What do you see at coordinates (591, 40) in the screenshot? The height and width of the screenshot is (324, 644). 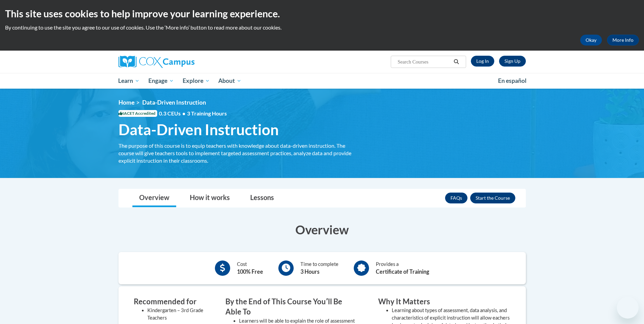 I see `button: Okay` at bounding box center [591, 40].